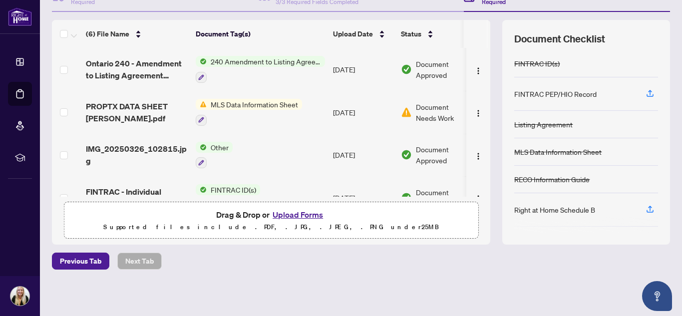 The width and height of the screenshot is (682, 316). I want to click on span: Ontario 240 - Amendment to Listing Agreement Authority to Offer for Sale Price Change_Extensio 1.pdf, so click(137, 69).